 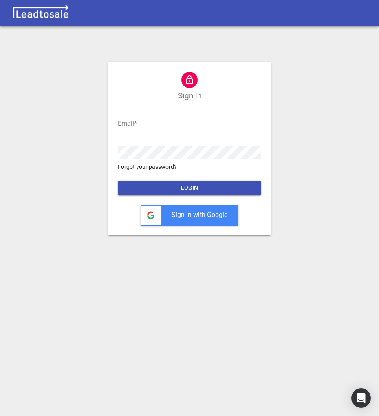 I want to click on button: LOGIN, so click(x=190, y=188).